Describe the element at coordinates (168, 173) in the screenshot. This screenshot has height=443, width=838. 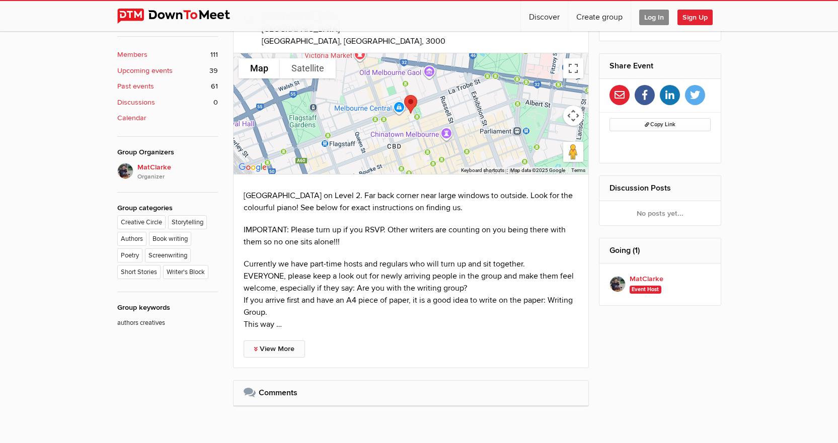
I see `a: MatClarkeOrganizer` at that location.